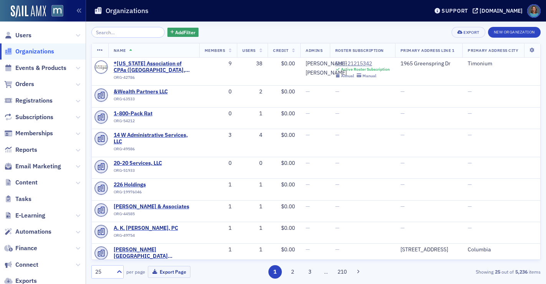  I want to click on span: Automations, so click(33, 231).